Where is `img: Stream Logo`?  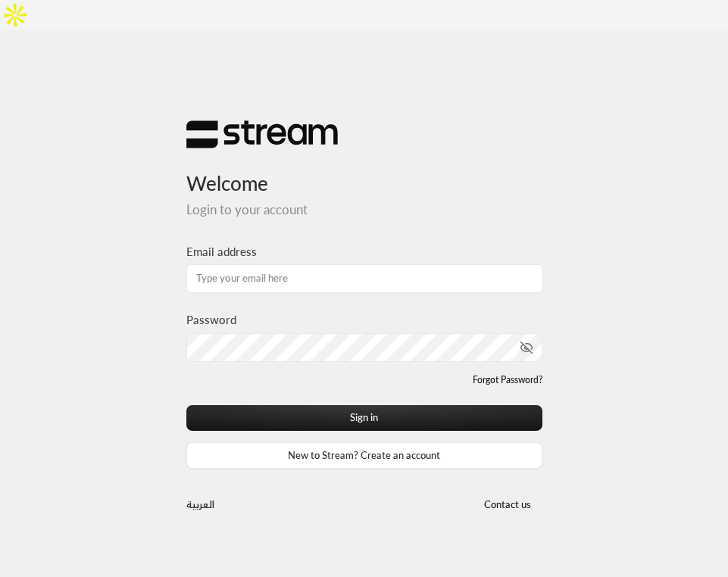 img: Stream Logo is located at coordinates (262, 134).